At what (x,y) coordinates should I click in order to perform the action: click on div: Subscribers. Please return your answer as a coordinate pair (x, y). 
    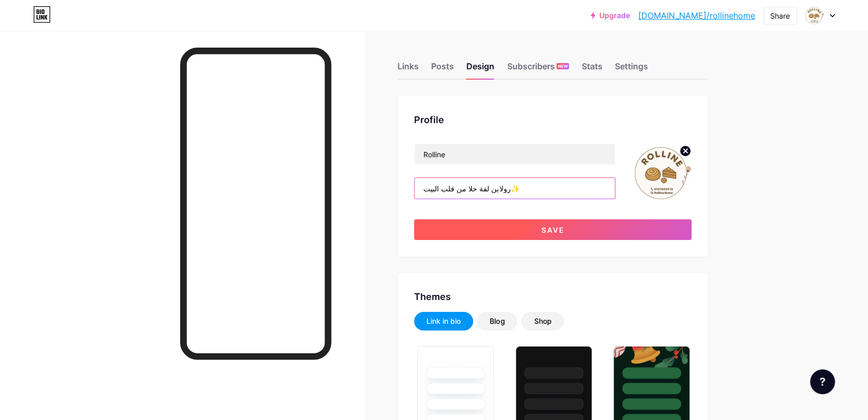
    Looking at the image, I should click on (538, 69).